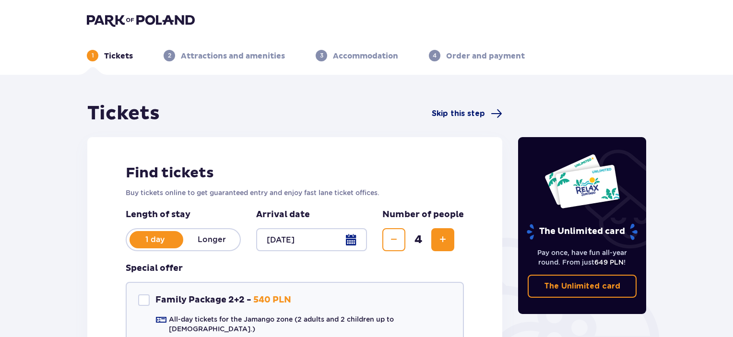 The height and width of the screenshot is (337, 733). I want to click on p: 3, so click(321, 56).